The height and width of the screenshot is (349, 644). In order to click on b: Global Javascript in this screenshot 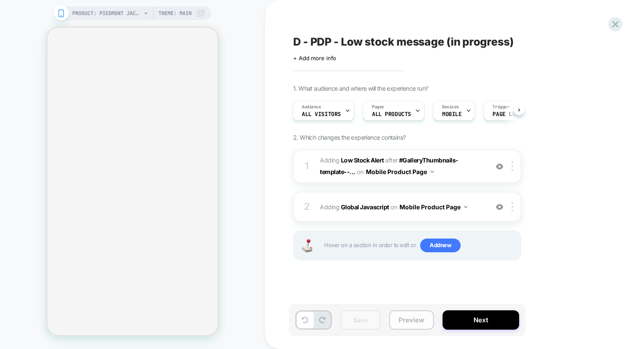, I will do `click(366, 207)`.